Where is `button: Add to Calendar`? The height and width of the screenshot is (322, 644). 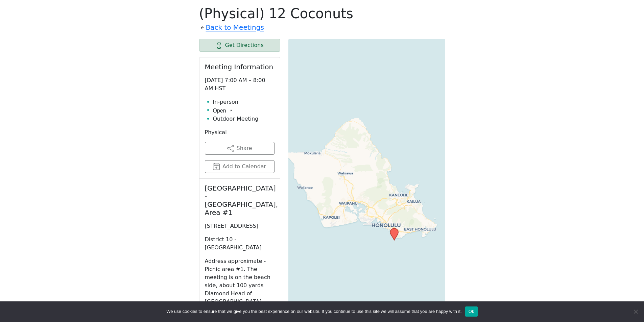 button: Add to Calendar is located at coordinates (240, 166).